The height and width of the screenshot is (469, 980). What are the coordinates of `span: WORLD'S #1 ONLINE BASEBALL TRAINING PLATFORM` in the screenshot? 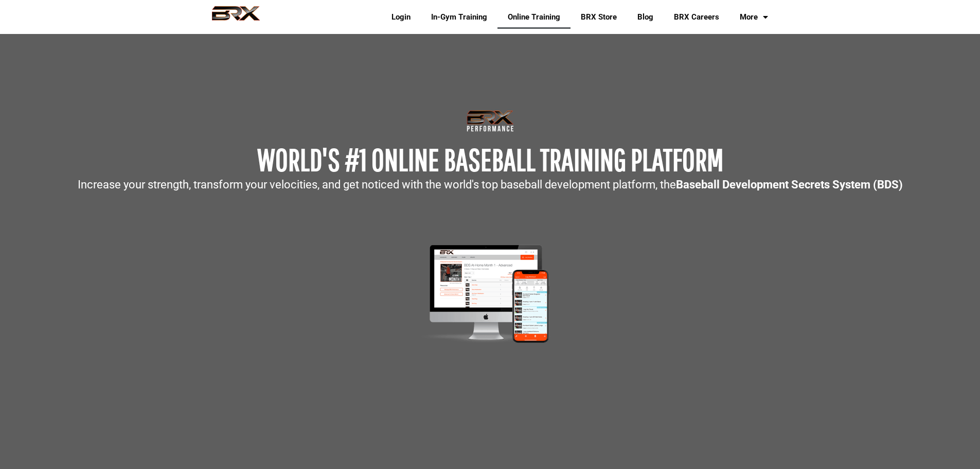 It's located at (490, 159).